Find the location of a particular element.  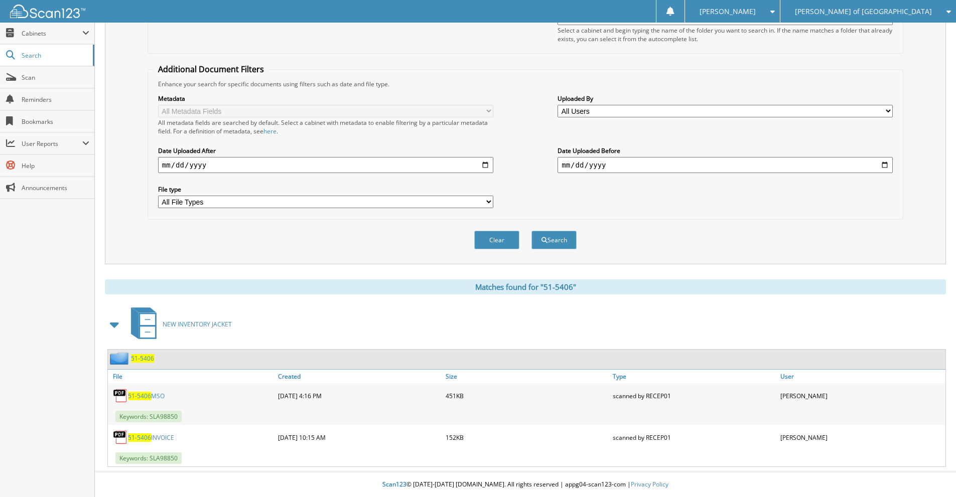

span: Help is located at coordinates (55, 166).